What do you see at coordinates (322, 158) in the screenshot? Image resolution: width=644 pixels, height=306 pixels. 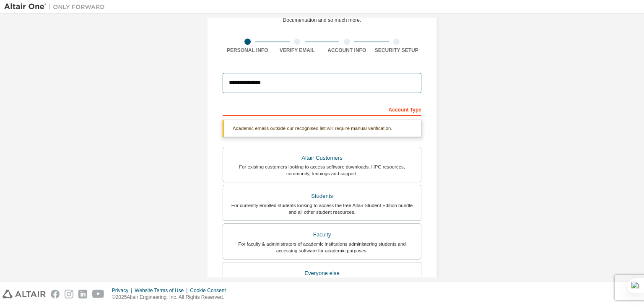 I see `div: Altair Customers` at bounding box center [322, 158].